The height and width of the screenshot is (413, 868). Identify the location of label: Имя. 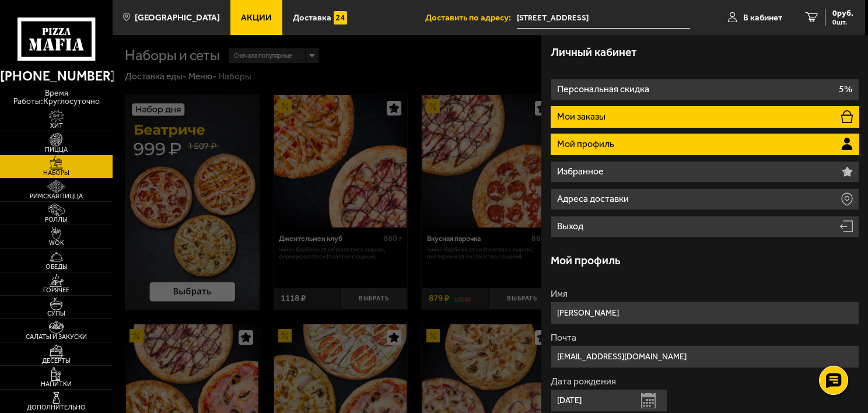
(705, 294).